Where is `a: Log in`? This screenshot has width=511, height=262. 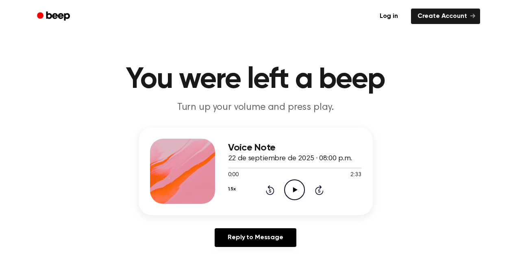
a: Log in is located at coordinates (389, 16).